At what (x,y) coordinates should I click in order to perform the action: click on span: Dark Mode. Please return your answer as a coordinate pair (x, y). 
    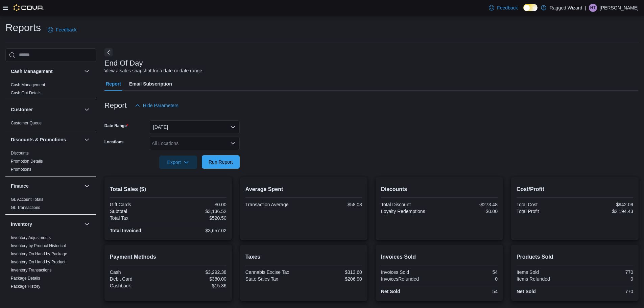
    Looking at the image, I should click on (523, 11).